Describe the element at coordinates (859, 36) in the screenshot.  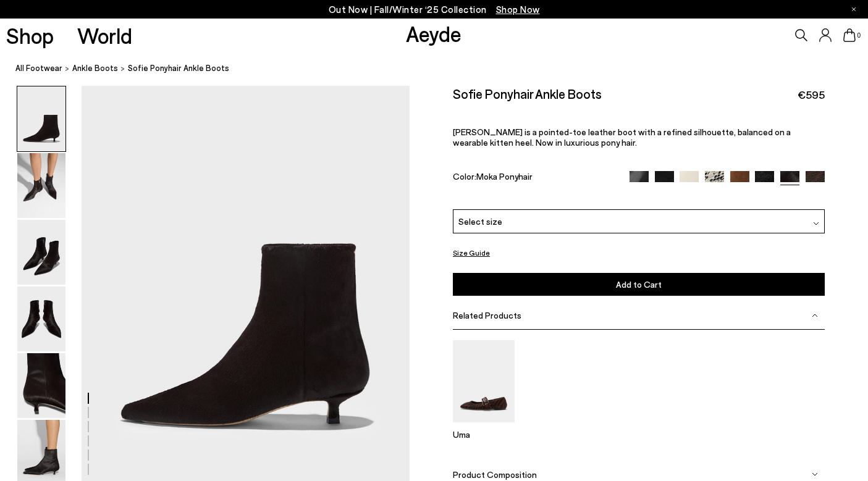
I see `span: 0` at that location.